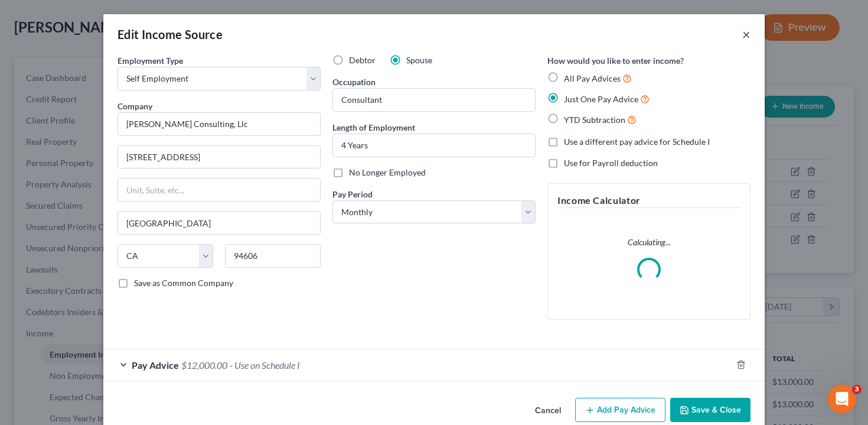  What do you see at coordinates (649, 243) in the screenshot?
I see `p: Calculating...` at bounding box center [649, 243].